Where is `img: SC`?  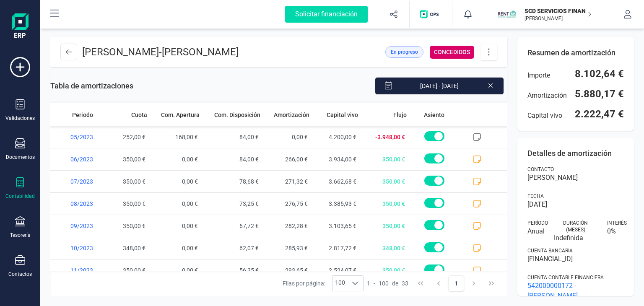
img: SC is located at coordinates (507, 14).